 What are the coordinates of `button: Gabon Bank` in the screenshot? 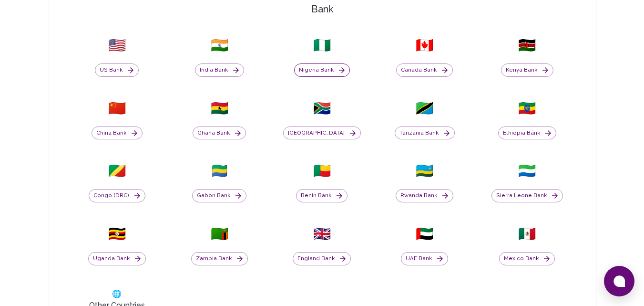 It's located at (219, 196).